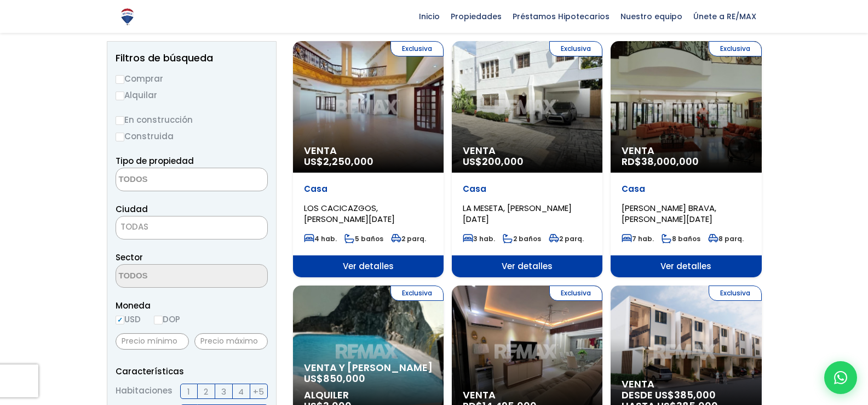 The width and height of the screenshot is (868, 405). What do you see at coordinates (152, 341) in the screenshot?
I see `input: Precio mínimo` at bounding box center [152, 341].